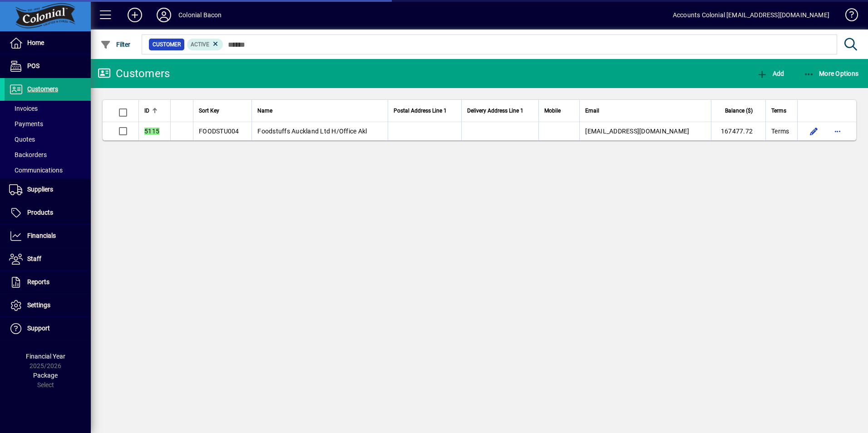 Image resolution: width=868 pixels, height=433 pixels. I want to click on a: Home, so click(48, 43).